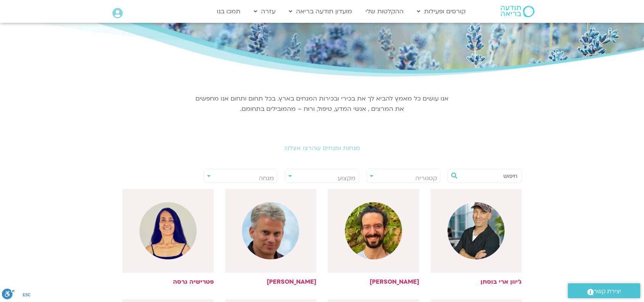 The image size is (644, 302). What do you see at coordinates (168, 282) in the screenshot?
I see `h6: פטרישיה גרסה` at bounding box center [168, 282].